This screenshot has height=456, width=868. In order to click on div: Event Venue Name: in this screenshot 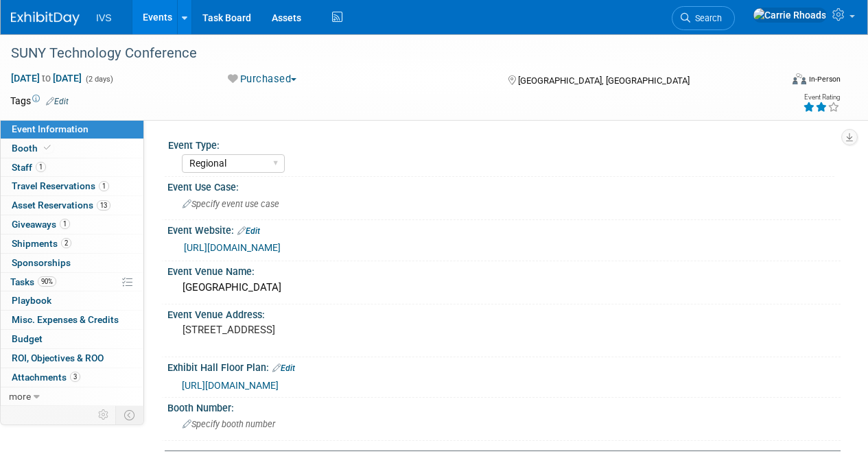, I will do `click(504, 269)`.